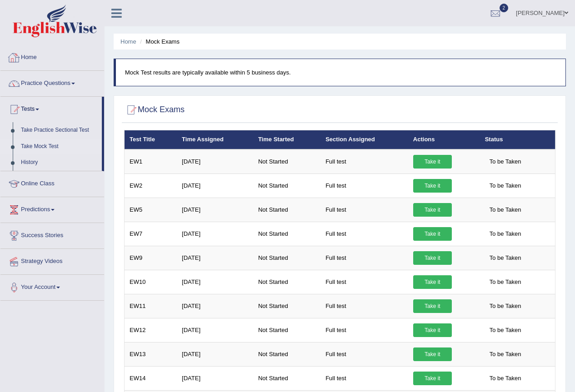  What do you see at coordinates (59, 146) in the screenshot?
I see `a: Take Mock Test` at bounding box center [59, 146].